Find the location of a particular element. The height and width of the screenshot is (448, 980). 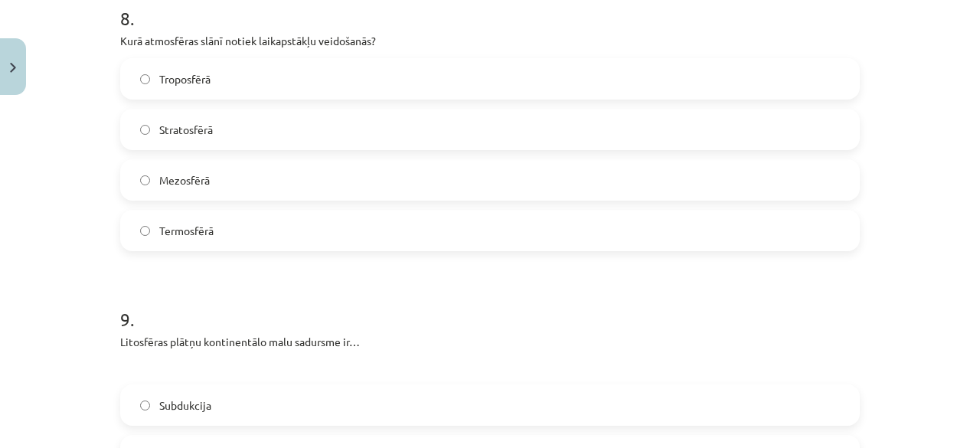

h1: 9 . is located at coordinates (490, 306).